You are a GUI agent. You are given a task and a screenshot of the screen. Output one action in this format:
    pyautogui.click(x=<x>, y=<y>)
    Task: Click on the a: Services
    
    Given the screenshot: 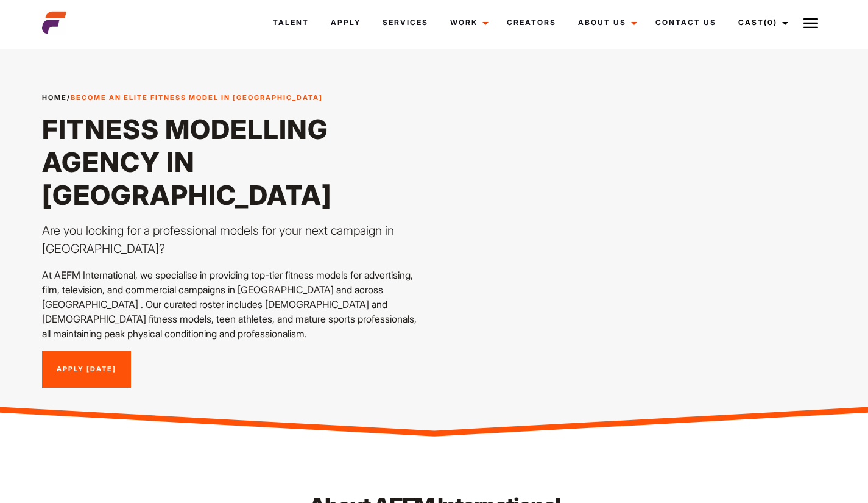 What is the action you would take?
    pyautogui.click(x=405, y=22)
    